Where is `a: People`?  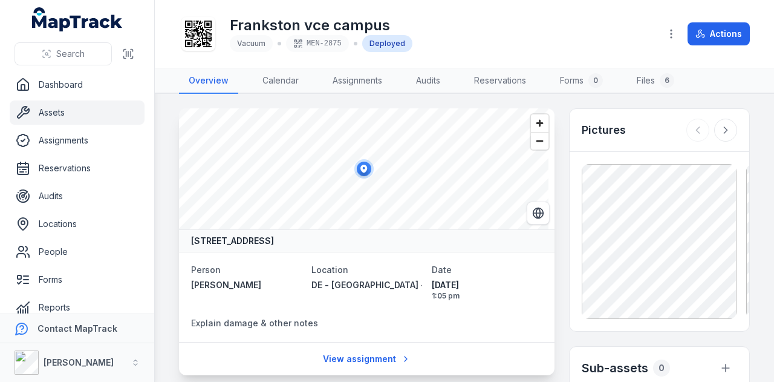 a: People is located at coordinates (77, 252).